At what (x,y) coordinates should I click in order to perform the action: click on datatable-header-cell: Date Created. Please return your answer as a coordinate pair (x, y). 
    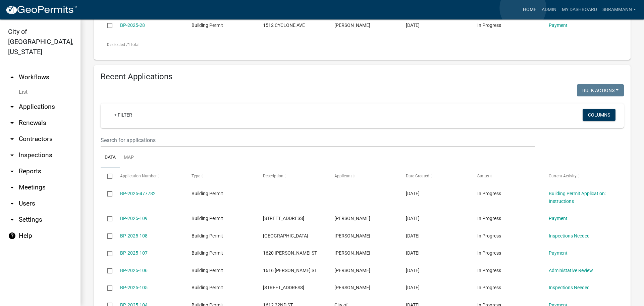
    Looking at the image, I should click on (435, 176).